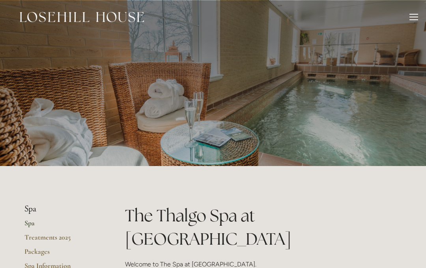  What do you see at coordinates (62, 240) in the screenshot?
I see `a: Treatments 2025` at bounding box center [62, 240].